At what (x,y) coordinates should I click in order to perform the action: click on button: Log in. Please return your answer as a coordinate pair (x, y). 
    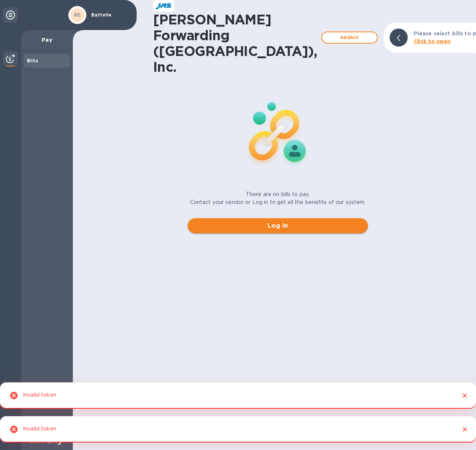
    Looking at the image, I should click on (278, 226).